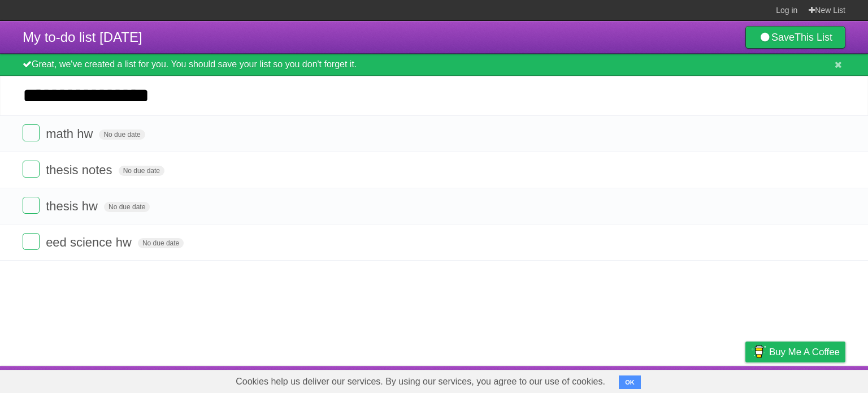 The image size is (868, 393). Describe the element at coordinates (80, 170) in the screenshot. I see `span: thesis notes` at that location.